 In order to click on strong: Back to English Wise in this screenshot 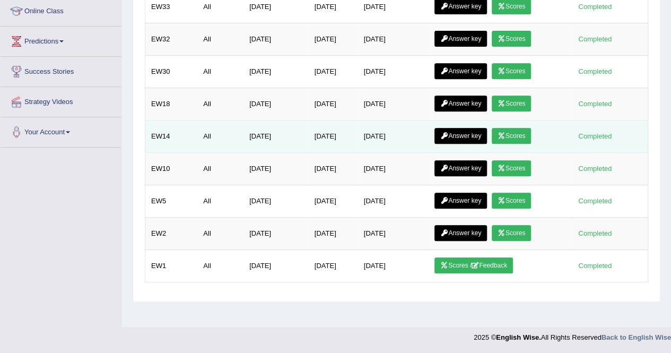, I will do `click(636, 337)`.